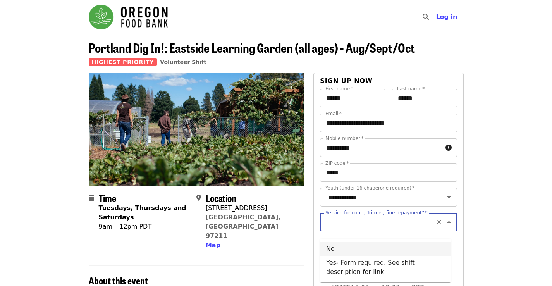  I want to click on label: Youth (under 16 chaperone required), so click(370, 188).